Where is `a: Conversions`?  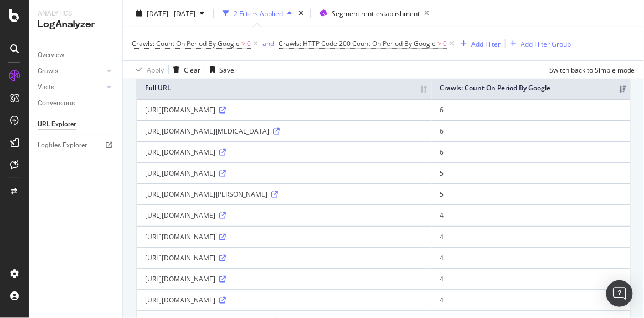 a: Conversions is located at coordinates (76, 103).